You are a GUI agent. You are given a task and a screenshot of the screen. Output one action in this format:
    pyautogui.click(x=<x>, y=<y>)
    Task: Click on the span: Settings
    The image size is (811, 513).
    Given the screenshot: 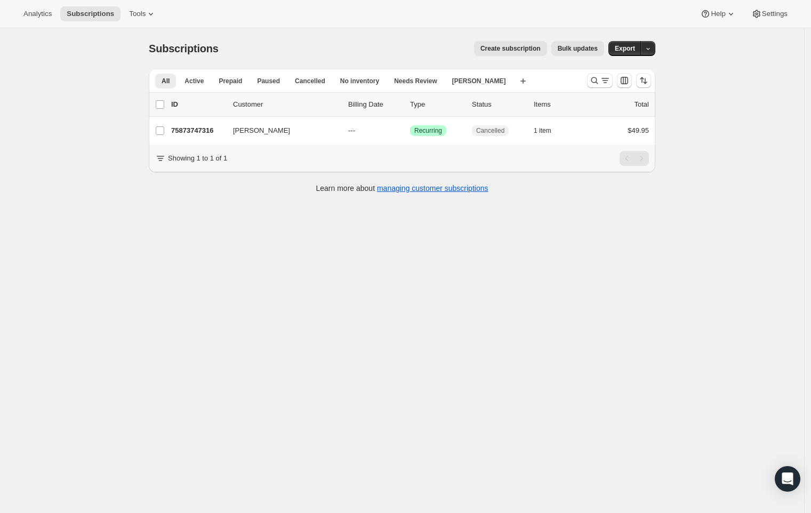 What is the action you would take?
    pyautogui.click(x=774, y=14)
    